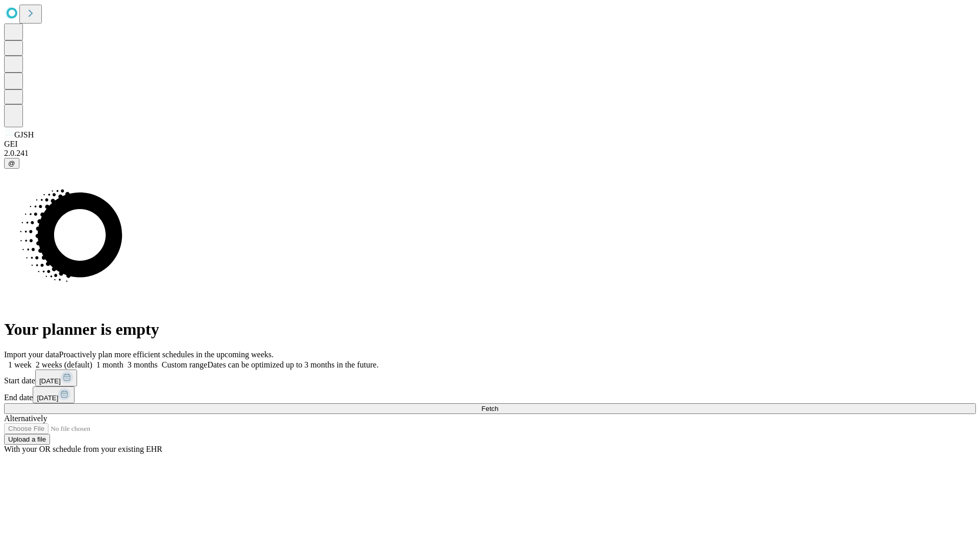 Image resolution: width=980 pixels, height=552 pixels. Describe the element at coordinates (27, 439) in the screenshot. I see `button: Upload a file` at that location.